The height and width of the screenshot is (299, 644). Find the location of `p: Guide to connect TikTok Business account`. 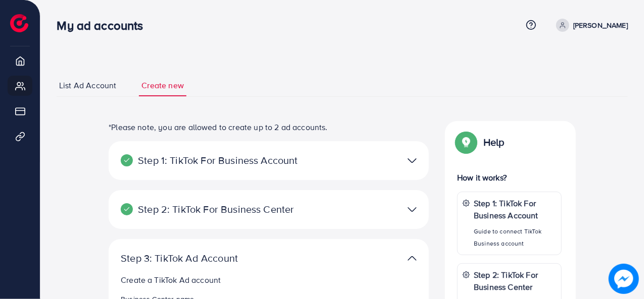

p: Guide to connect TikTok Business account is located at coordinates (514, 238).